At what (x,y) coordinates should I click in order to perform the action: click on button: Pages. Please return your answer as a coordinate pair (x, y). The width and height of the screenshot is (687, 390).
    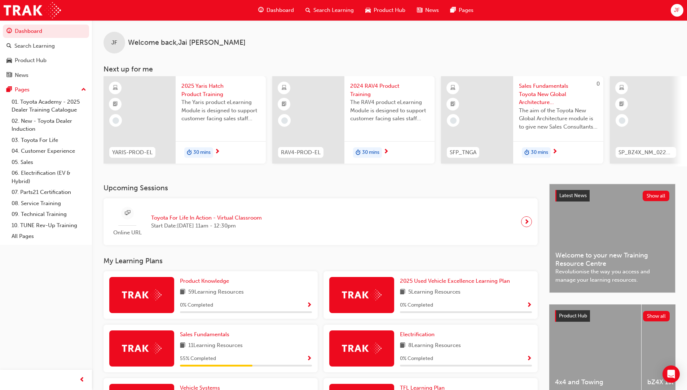
    Looking at the image, I should click on (46, 89).